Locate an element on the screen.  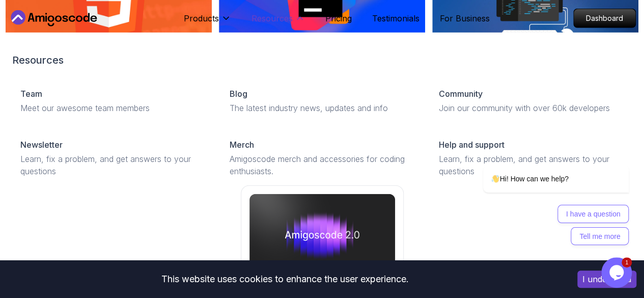
img: amigoscode 2.0 is located at coordinates (322, 235).